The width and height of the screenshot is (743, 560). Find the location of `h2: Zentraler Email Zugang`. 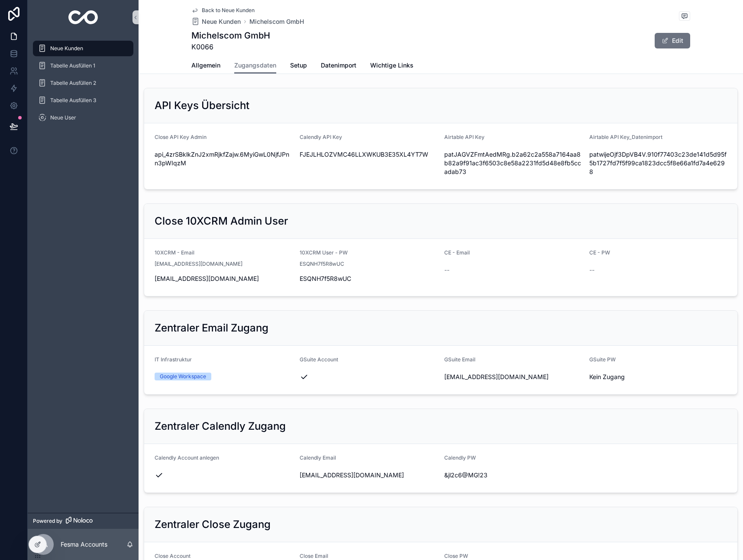

h2: Zentraler Email Zugang is located at coordinates (211, 328).